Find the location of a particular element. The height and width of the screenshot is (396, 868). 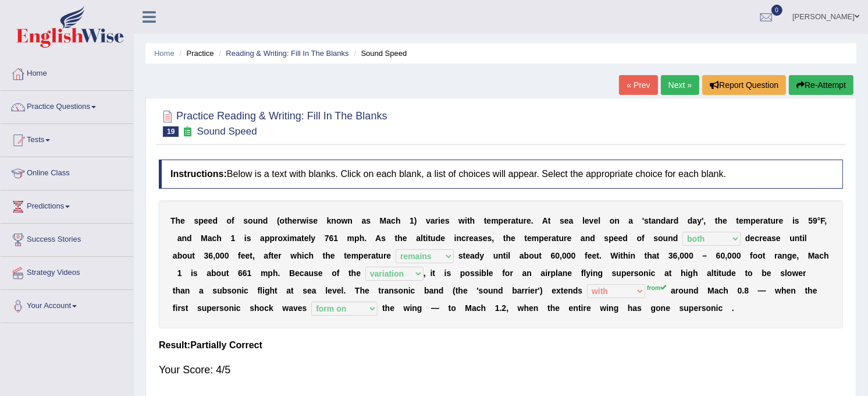

a: Success Stories is located at coordinates (67, 238).